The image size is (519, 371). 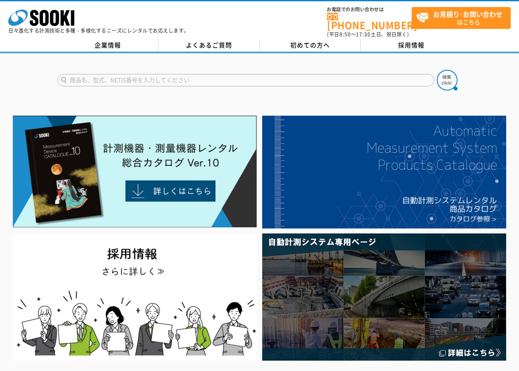 I want to click on img: 自動計測システム専用ページ, so click(x=384, y=296).